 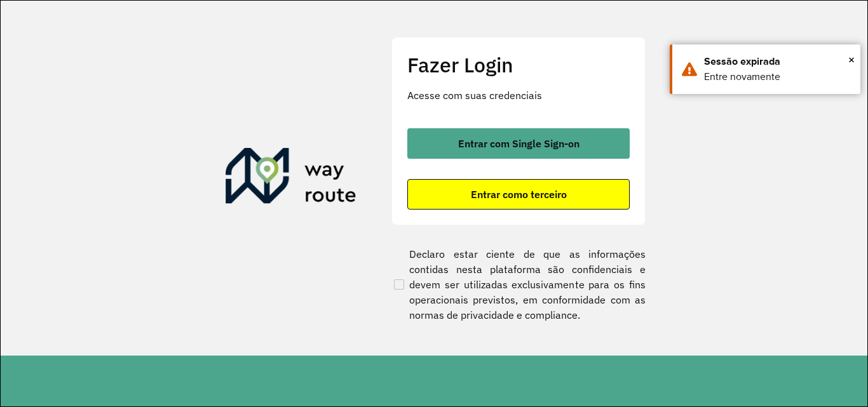 I want to click on img: Roteirizador AmbevTech, so click(x=291, y=178).